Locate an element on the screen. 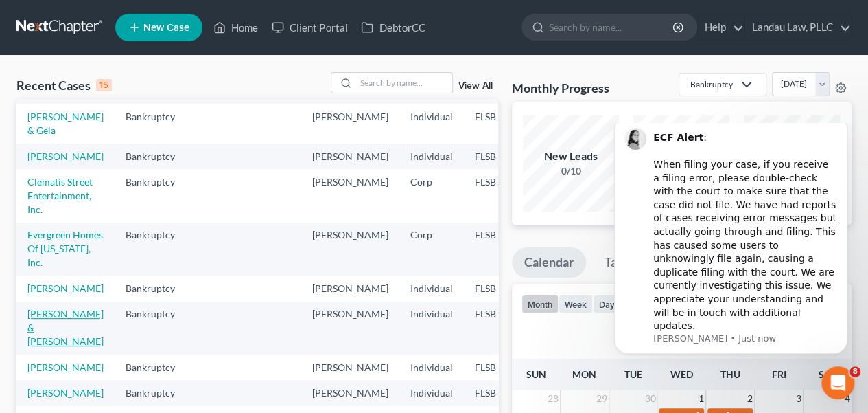  a: Client Portal is located at coordinates (310, 28).